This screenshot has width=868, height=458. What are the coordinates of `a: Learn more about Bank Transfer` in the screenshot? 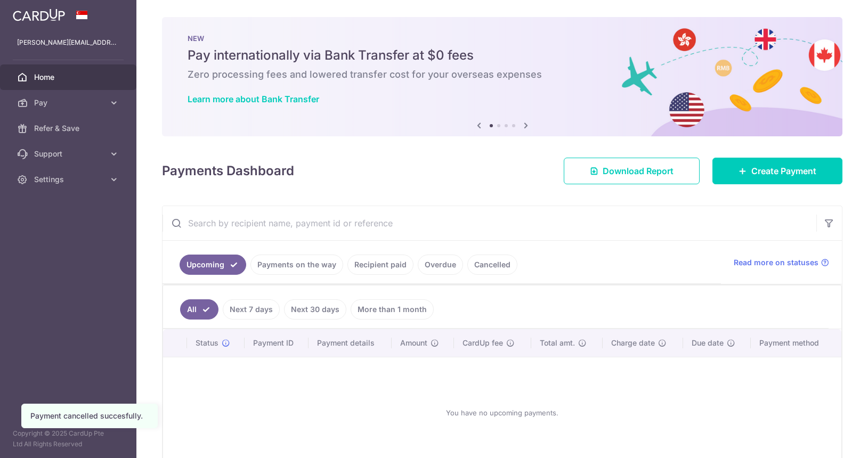 It's located at (253, 99).